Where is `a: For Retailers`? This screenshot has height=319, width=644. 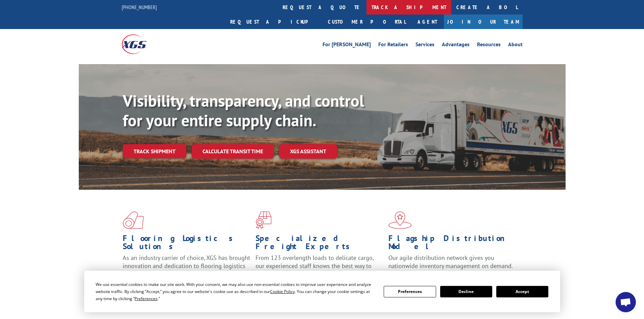 a: For Retailers is located at coordinates (393, 45).